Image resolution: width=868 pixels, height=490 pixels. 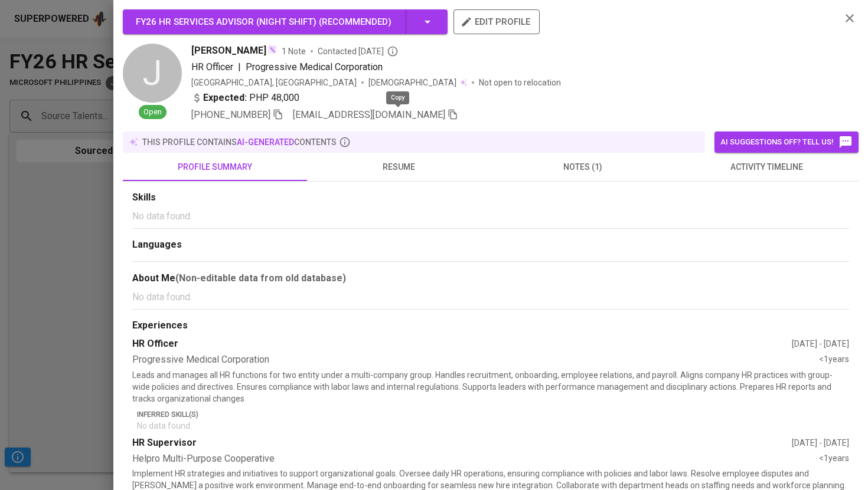 I want to click on a: edit profile, so click(x=496, y=22).